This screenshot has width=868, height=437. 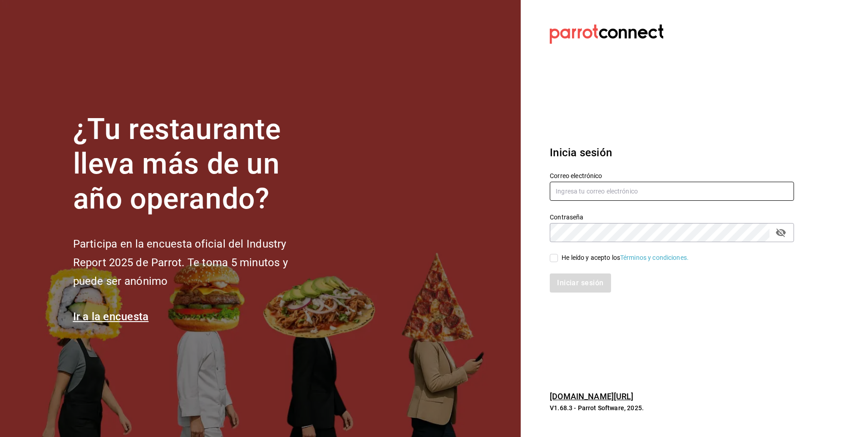 I want to click on a: Términos y condiciones., so click(x=654, y=257).